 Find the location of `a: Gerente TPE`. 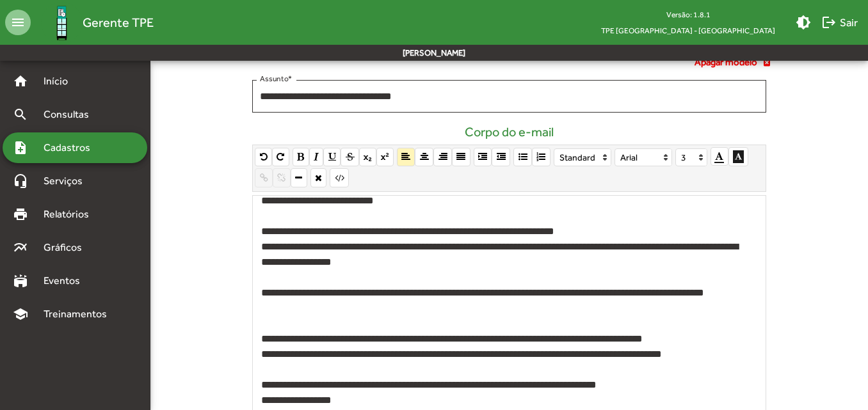

a: Gerente TPE is located at coordinates (93, 23).